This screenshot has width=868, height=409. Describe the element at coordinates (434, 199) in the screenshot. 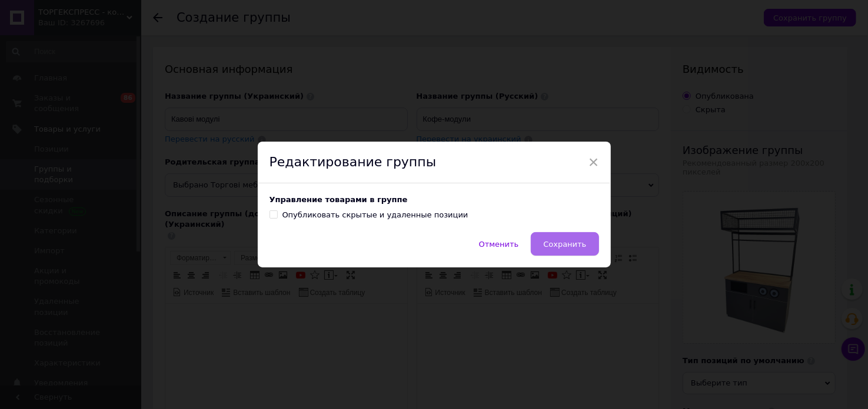

I see `div: Управление товарами в группе` at that location.